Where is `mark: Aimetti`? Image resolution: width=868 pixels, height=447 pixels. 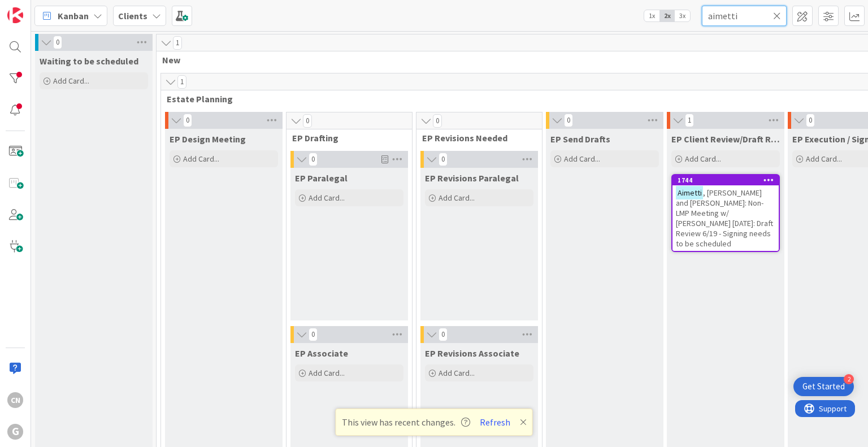 mark: Aimetti is located at coordinates (690, 192).